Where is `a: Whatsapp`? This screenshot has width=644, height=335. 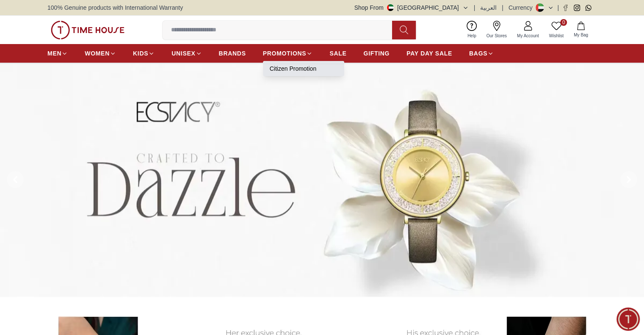 a: Whatsapp is located at coordinates (588, 8).